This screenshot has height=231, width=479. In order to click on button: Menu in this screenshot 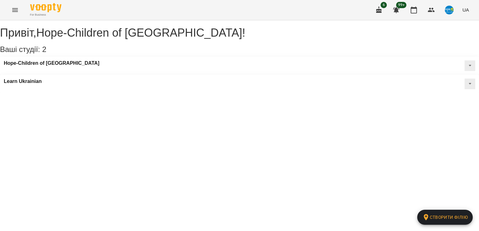, I will do `click(15, 10)`.